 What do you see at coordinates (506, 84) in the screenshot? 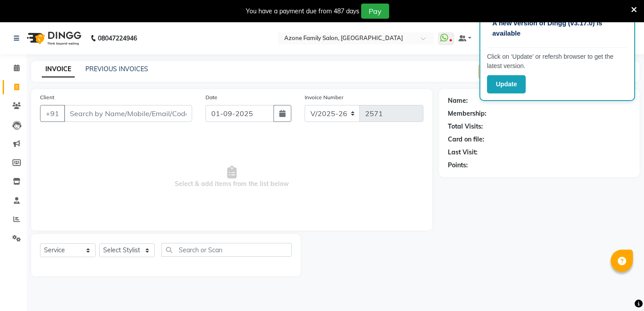
I see `button: Update` at bounding box center [506, 84].